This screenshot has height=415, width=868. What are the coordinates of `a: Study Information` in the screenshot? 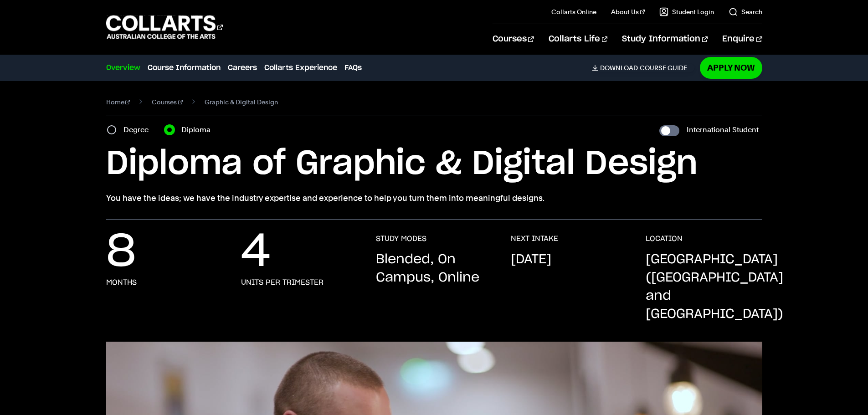 It's located at (665, 39).